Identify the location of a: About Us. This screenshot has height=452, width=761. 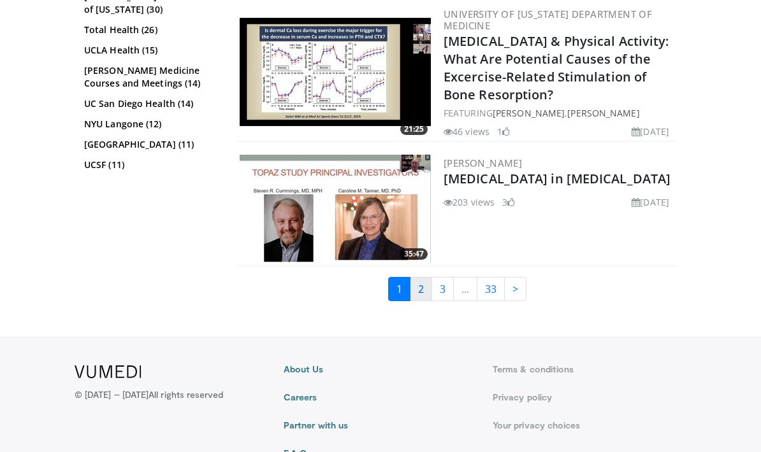
(380, 369).